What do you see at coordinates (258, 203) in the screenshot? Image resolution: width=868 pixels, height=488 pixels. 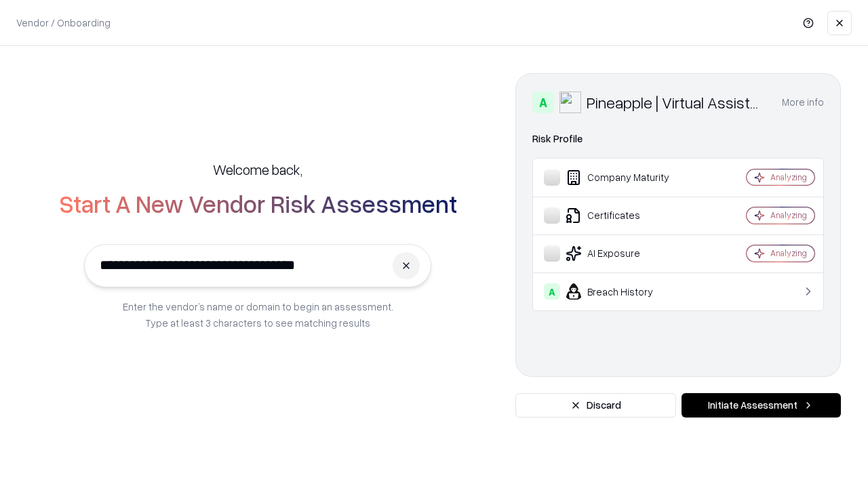 I see `h2: Start A New Vendor Risk Assessment` at bounding box center [258, 203].